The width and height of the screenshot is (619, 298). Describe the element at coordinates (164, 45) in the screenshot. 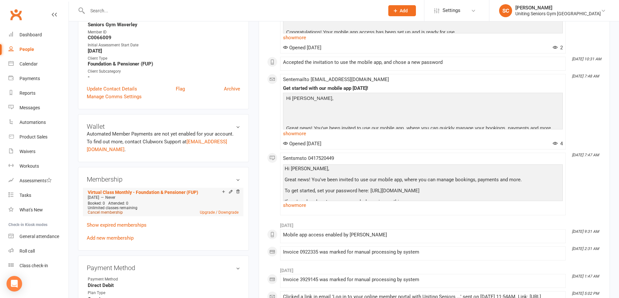

I see `div: Initial Assessment Start Date` at that location.